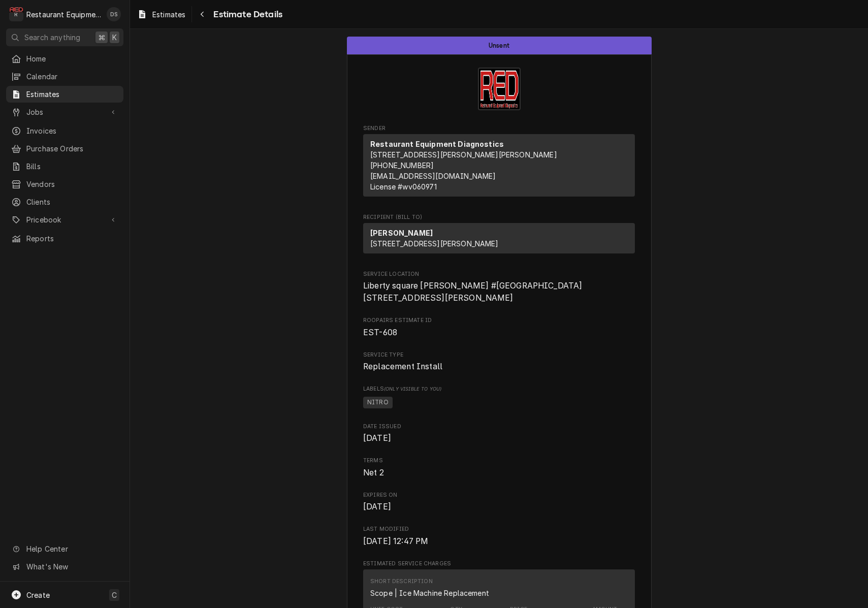 The height and width of the screenshot is (608, 868). I want to click on span: License # wv060971, so click(404, 186).